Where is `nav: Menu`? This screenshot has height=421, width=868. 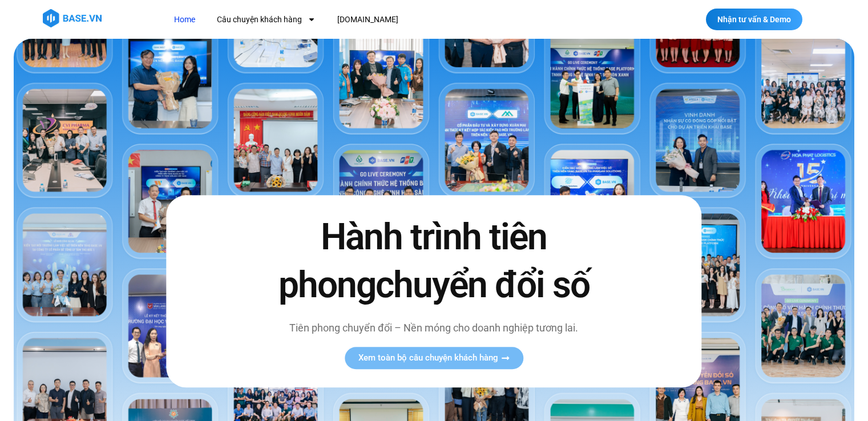 nav: Menu is located at coordinates (386, 19).